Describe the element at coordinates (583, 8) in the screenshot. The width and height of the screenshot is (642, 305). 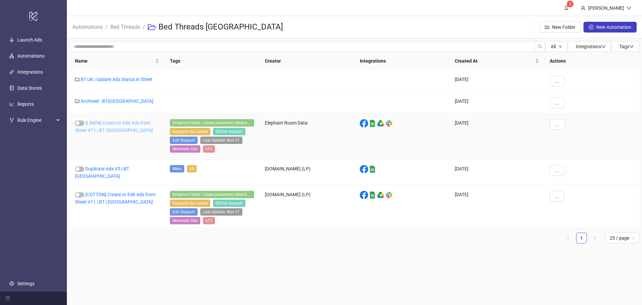
I see `span: user` at that location.